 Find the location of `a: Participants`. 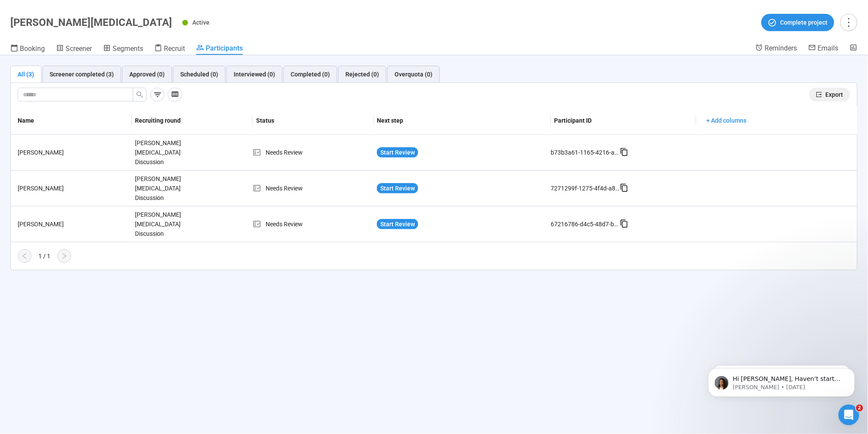

a: Participants is located at coordinates (220, 49).